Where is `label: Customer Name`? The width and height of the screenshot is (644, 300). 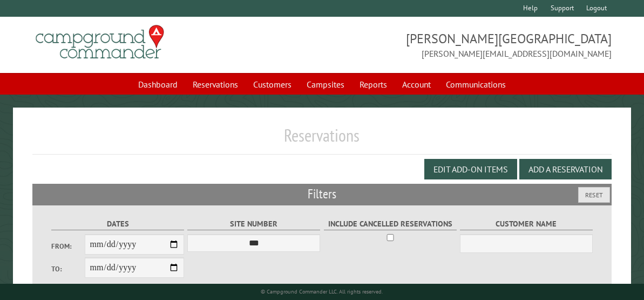
label: Customer Name is located at coordinates (527, 224).